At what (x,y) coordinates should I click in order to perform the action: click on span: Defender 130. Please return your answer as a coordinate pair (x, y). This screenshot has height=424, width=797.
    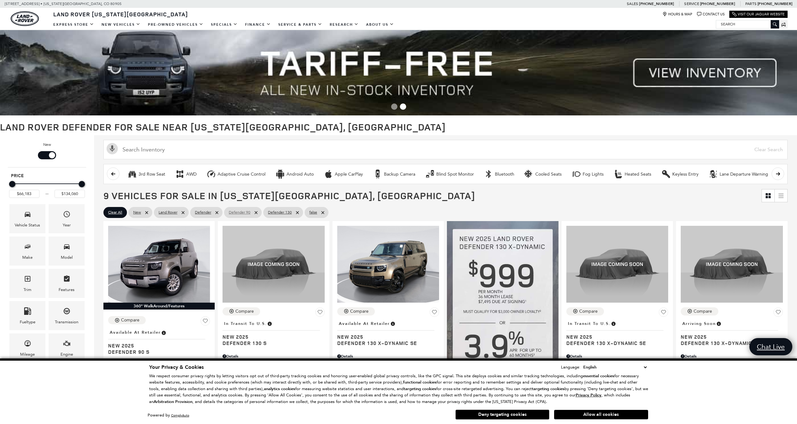
    Looking at the image, I should click on (280, 212).